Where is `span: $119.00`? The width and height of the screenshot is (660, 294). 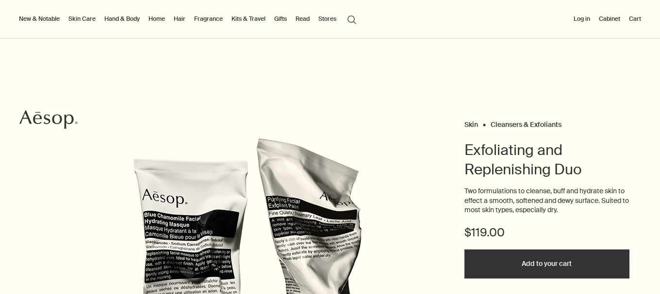
span: $119.00 is located at coordinates (484, 233).